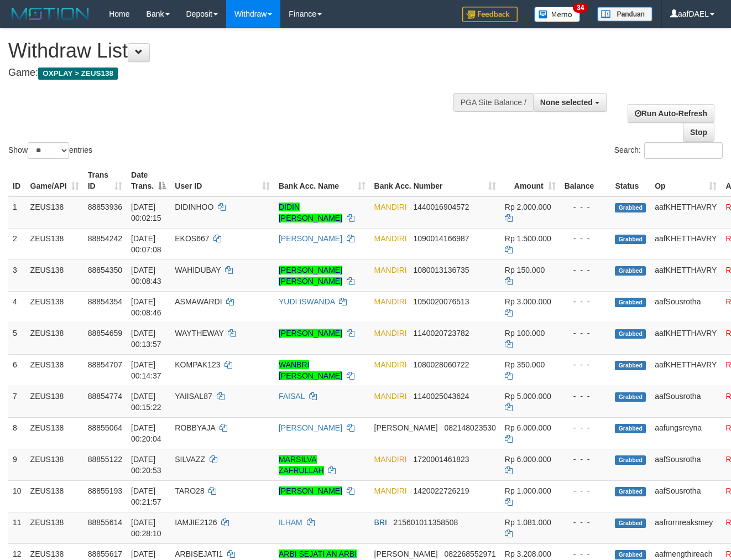 Image resolution: width=731 pixels, height=560 pixels. Describe the element at coordinates (470, 427) in the screenshot. I see `span: Copy 082148023530 to clipboard` at that location.